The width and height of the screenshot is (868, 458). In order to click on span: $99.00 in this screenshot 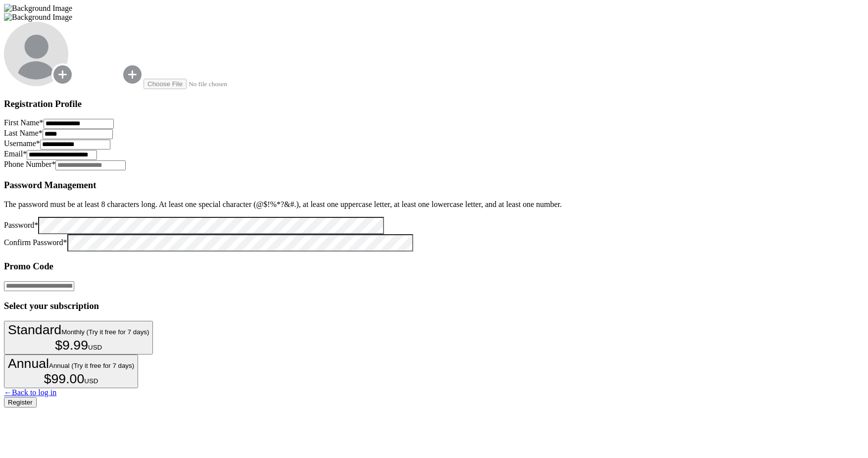, I will do `click(64, 378)`.